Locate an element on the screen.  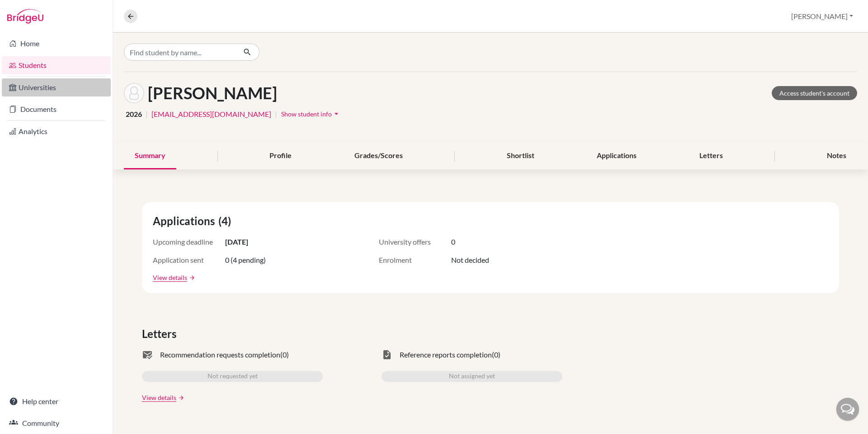
span: Not requested yet is located at coordinates (232, 376).